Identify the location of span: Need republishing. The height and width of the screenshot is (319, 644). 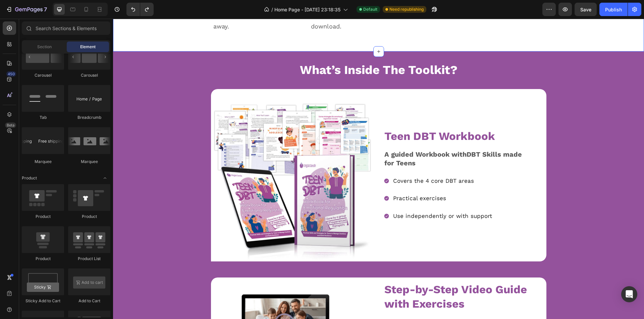
(406, 10).